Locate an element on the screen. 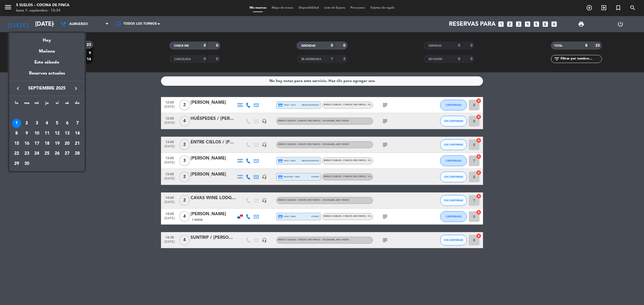 The width and height of the screenshot is (644, 305). td: 29 de septiembre de 2025 is located at coordinates (17, 164).